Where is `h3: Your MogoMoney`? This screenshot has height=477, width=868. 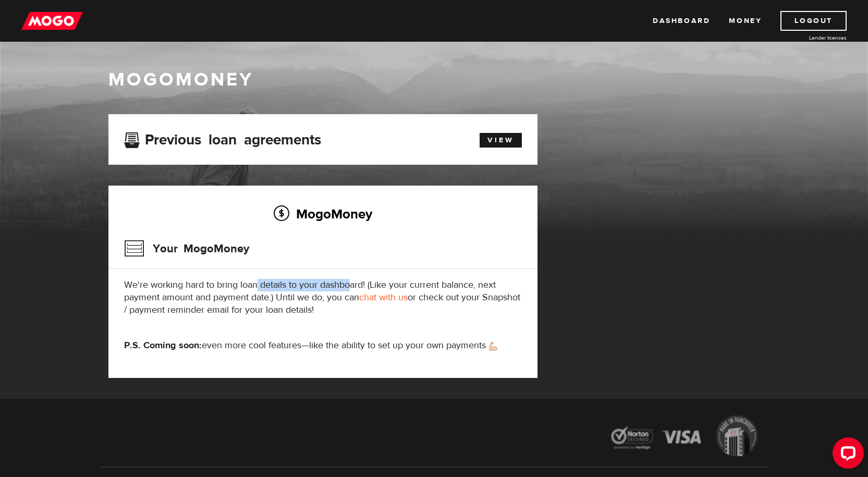 h3: Your MogoMoney is located at coordinates (187, 248).